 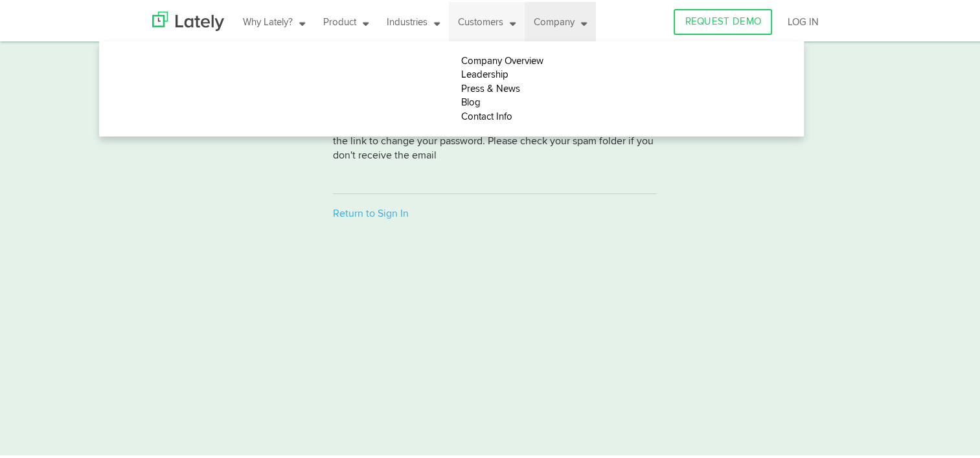 I want to click on p: An email has been sent to the address linked with this account. Follow the link to change your pa..., so click(x=495, y=149).